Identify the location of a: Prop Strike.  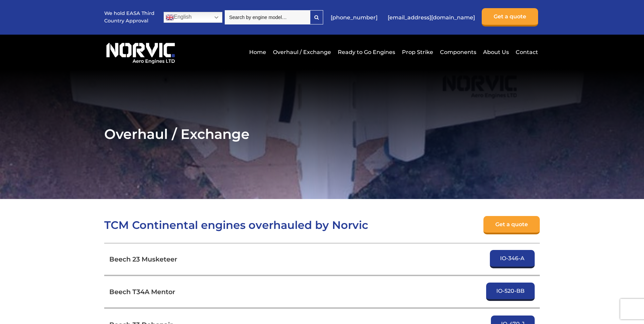
(418, 52).